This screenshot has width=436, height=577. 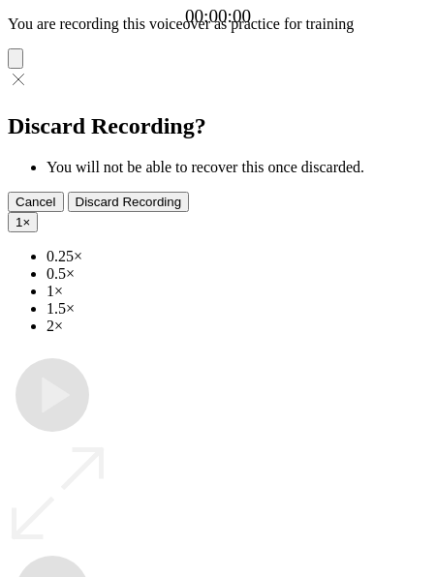 What do you see at coordinates (218, 126) in the screenshot?
I see `h2: Discard Recording?` at bounding box center [218, 126].